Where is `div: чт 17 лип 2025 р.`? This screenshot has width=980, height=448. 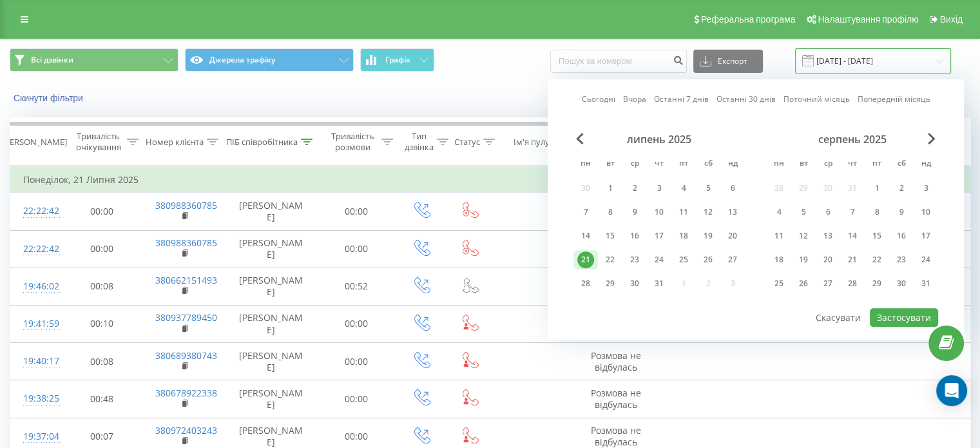 div: чт 17 лип 2025 р. is located at coordinates (660, 236).